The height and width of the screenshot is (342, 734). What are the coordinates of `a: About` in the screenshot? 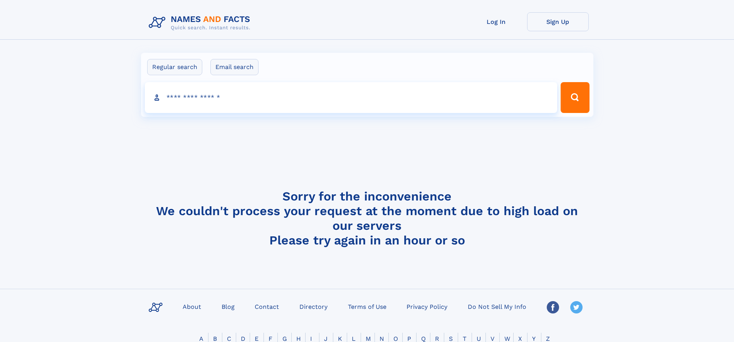 It's located at (192, 306).